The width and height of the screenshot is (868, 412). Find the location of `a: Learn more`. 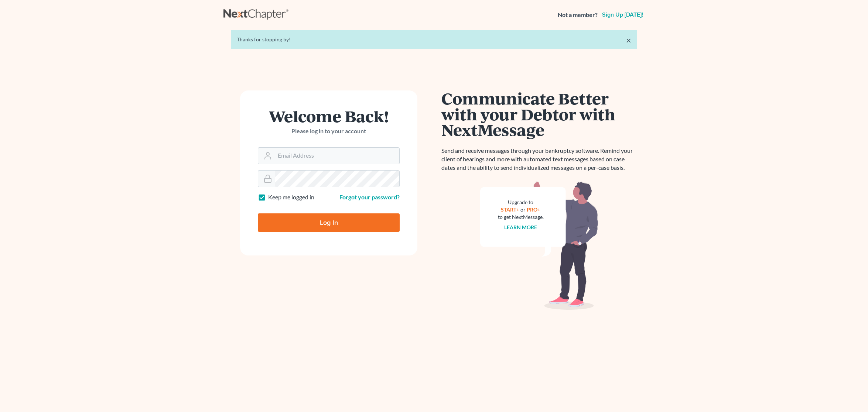

a: Learn more is located at coordinates (521, 227).